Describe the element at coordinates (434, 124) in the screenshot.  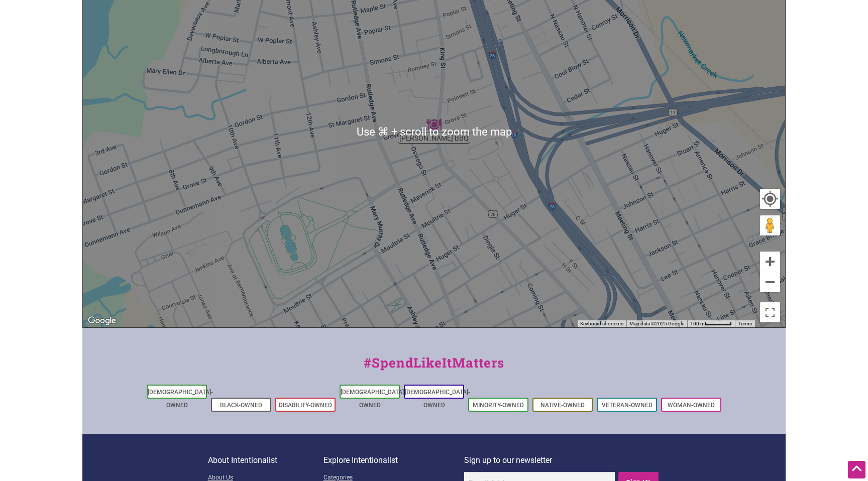
I see `div: Rodney Scott's BBQ` at that location.